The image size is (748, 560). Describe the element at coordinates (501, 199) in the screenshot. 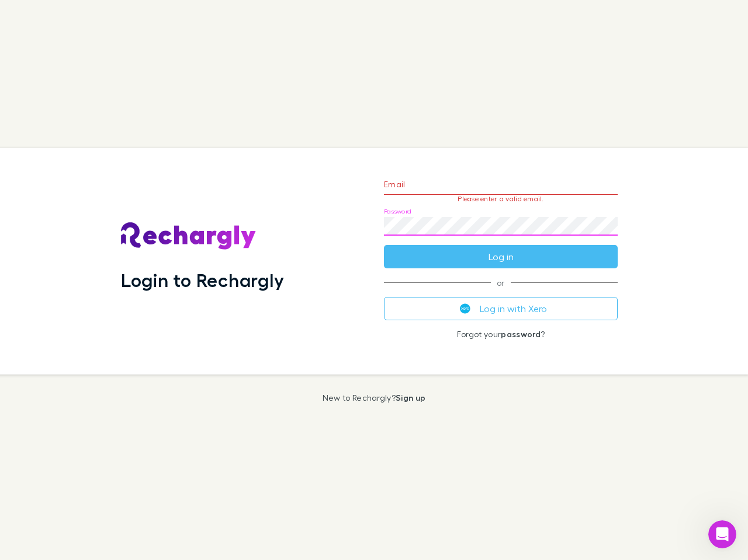

I see `p: Please enter a valid email.` at that location.